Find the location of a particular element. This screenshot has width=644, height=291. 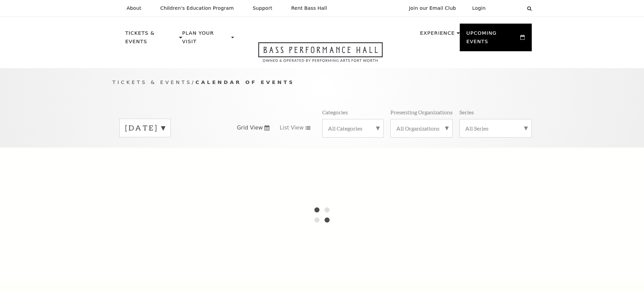

p: Upcoming Events is located at coordinates (493, 39).